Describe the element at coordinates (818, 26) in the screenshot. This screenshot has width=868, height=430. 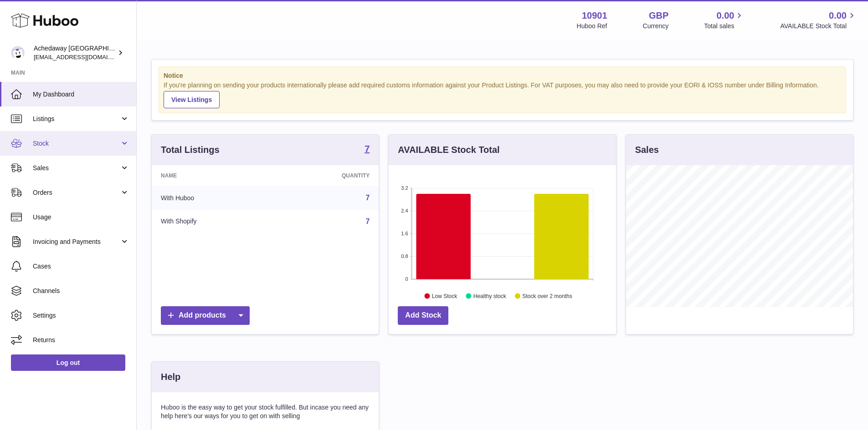
I see `span: AVAILABLE Stock Total` at that location.